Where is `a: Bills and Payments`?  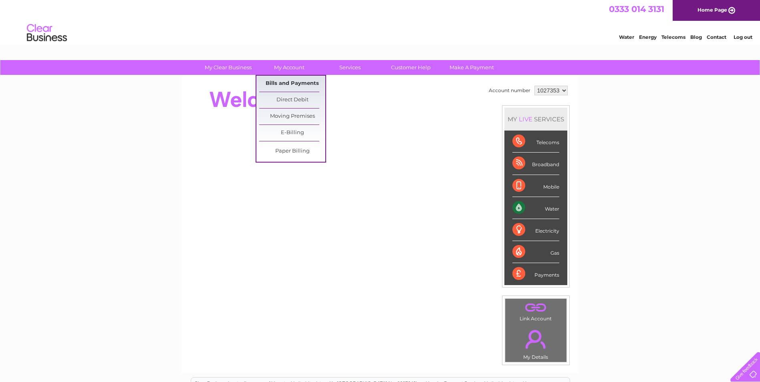 a: Bills and Payments is located at coordinates (292, 84).